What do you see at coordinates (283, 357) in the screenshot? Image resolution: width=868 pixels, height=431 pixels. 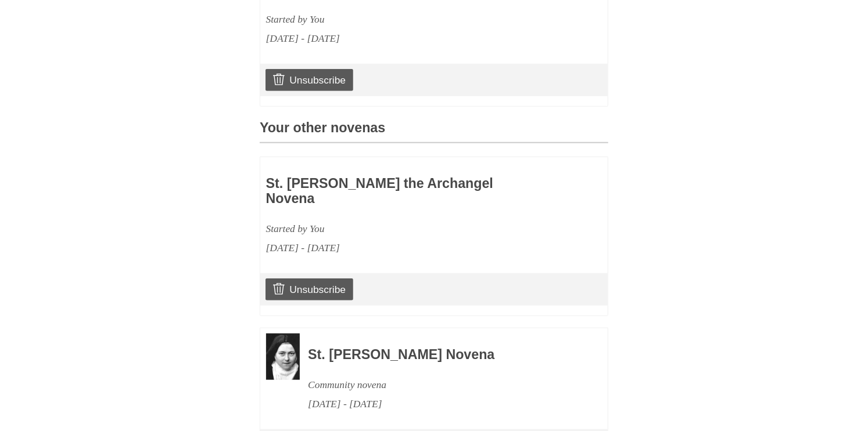 I see `img: Novena image` at bounding box center [283, 357].